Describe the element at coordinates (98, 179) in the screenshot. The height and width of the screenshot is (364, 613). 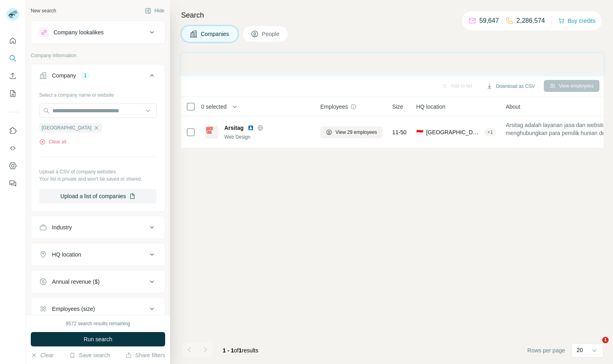
I see `p: Your list is private and won't be saved or shared.` at that location.